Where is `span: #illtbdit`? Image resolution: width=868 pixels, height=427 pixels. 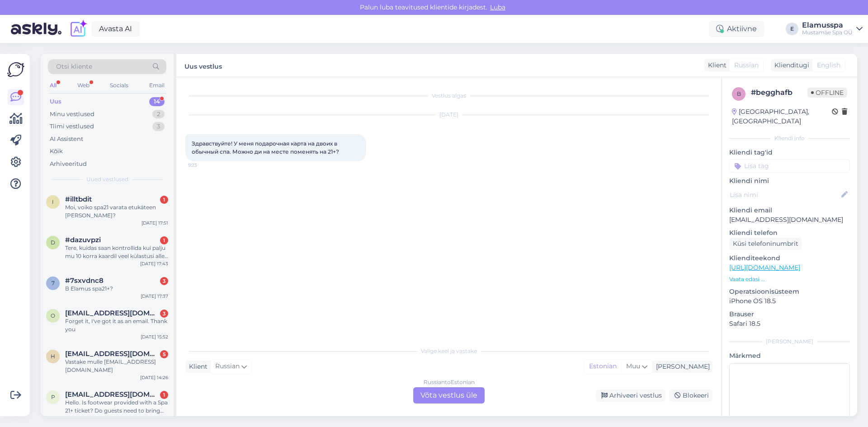
span: #illtbdit is located at coordinates (78, 199).